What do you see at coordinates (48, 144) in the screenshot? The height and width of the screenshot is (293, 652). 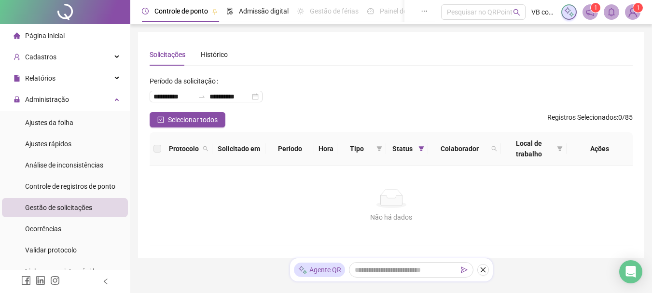 I see `span: Ajustes rápidos` at bounding box center [48, 144].